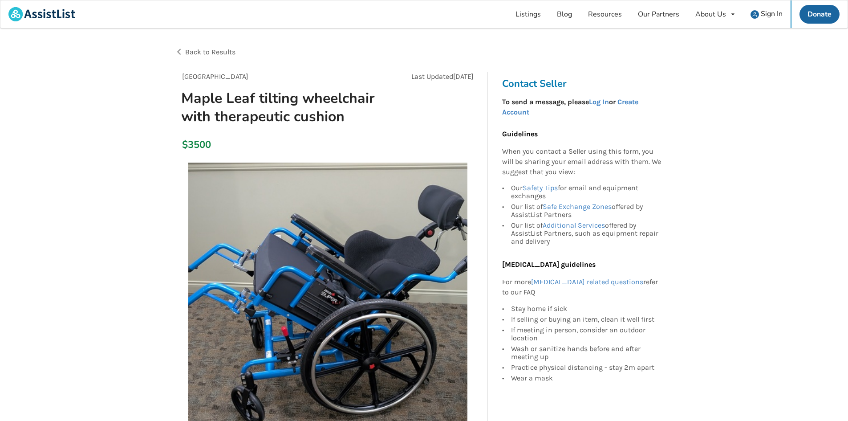  What do you see at coordinates (586, 352) in the screenshot?
I see `div: Wash or sanitize hands before and after meeting up` at bounding box center [586, 352].